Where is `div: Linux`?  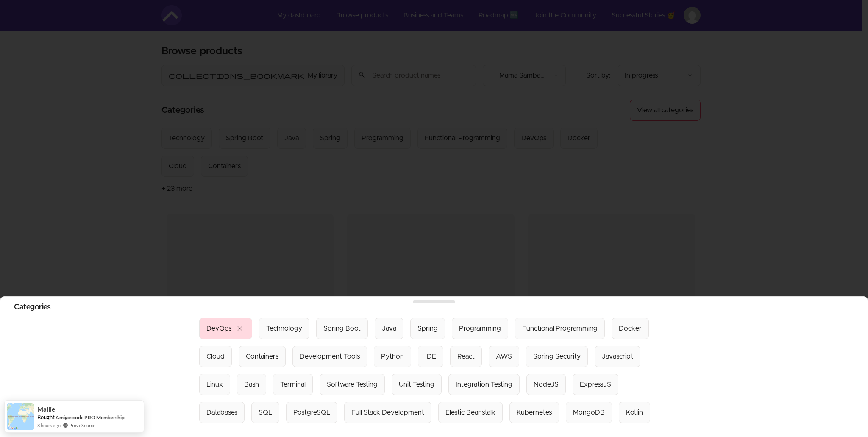
div: Linux is located at coordinates (214, 385).